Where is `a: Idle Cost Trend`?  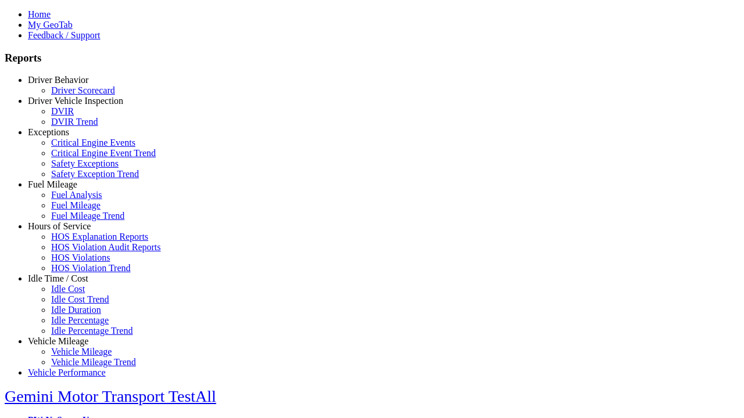 a: Idle Cost Trend is located at coordinates (80, 299).